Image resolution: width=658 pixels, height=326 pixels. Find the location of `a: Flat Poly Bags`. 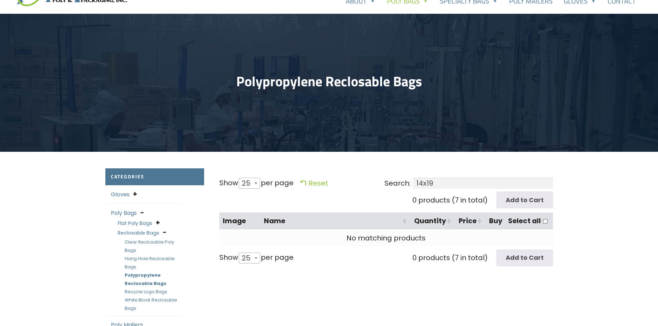

a: Flat Poly Bags is located at coordinates (135, 223).